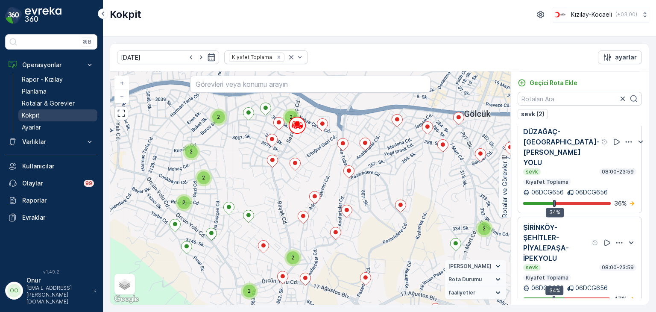 The width and height of the screenshot is (656, 312). What do you see at coordinates (58, 91) in the screenshot?
I see `a: Planlama` at bounding box center [58, 91].